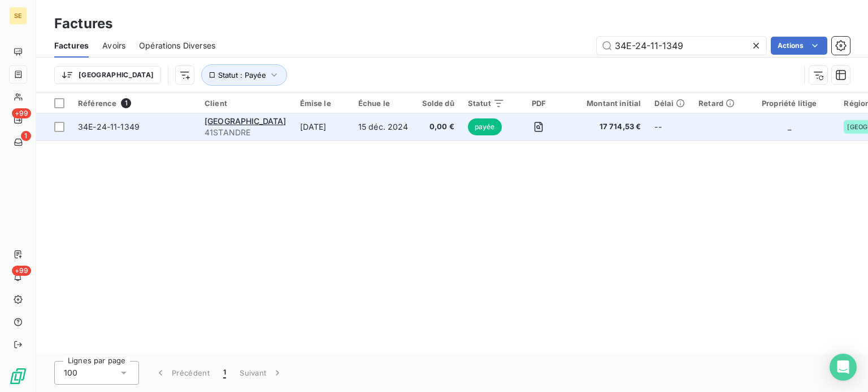 The width and height of the screenshot is (868, 392). I want to click on span: 100, so click(70, 373).